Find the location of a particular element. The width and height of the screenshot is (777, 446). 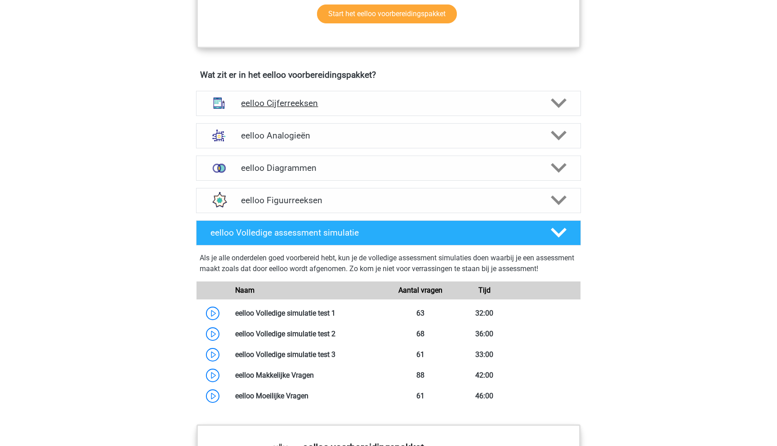

img: venn diagrammen is located at coordinates (219, 168).